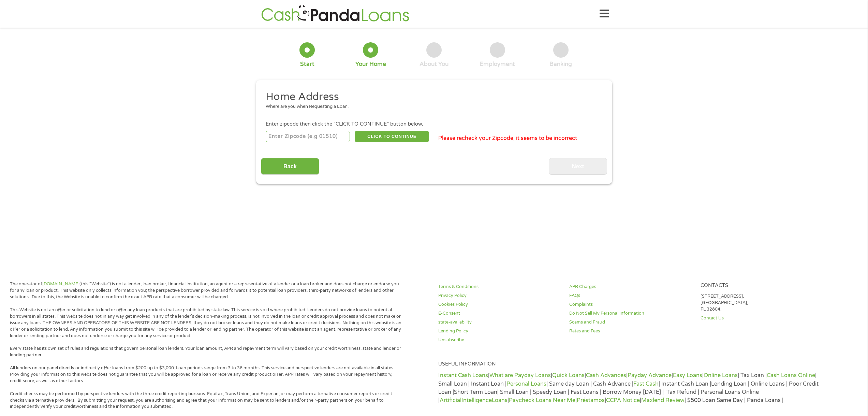  Describe the element at coordinates (631, 295) in the screenshot. I see `a: FAQs` at that location.